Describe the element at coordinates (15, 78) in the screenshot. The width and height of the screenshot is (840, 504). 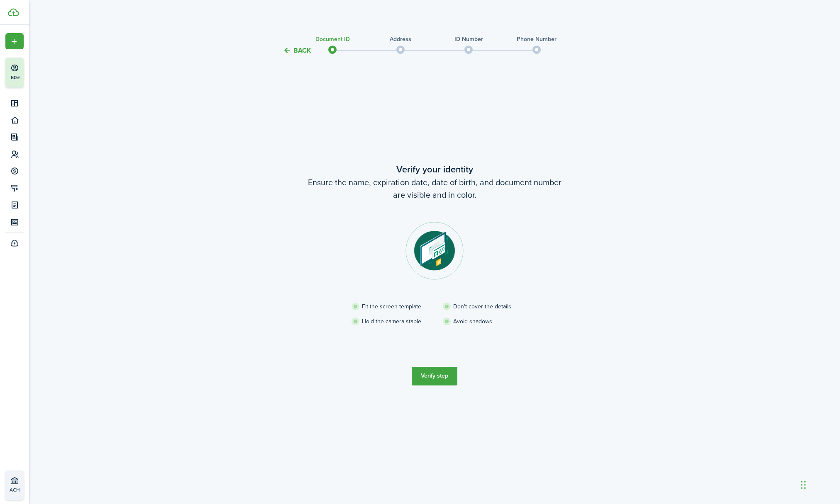
I see `p: 50%` at that location.